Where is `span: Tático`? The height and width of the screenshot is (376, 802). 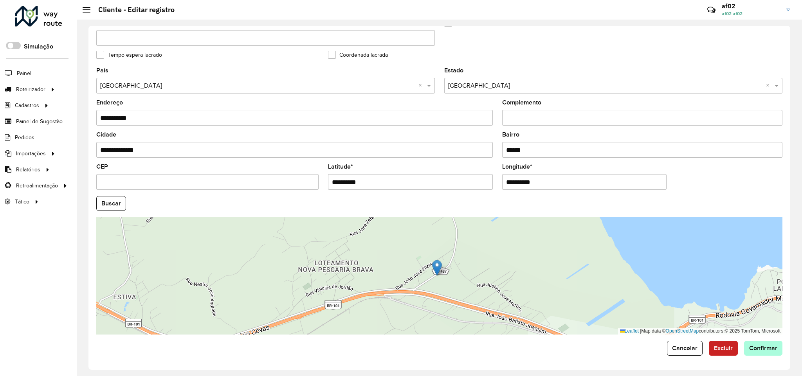
span: Tático is located at coordinates (22, 202).